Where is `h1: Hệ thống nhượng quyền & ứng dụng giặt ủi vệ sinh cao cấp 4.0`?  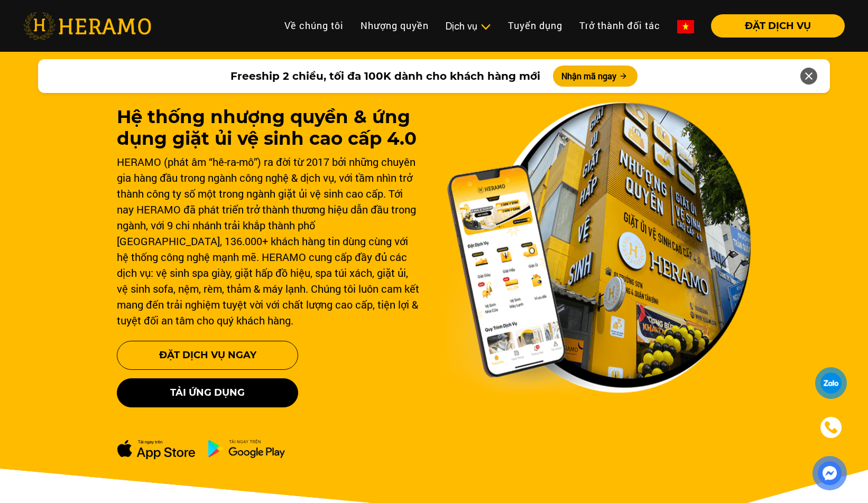 h1: Hệ thống nhượng quyền & ứng dụng giặt ủi vệ sinh cao cấp 4.0 is located at coordinates (269, 128).